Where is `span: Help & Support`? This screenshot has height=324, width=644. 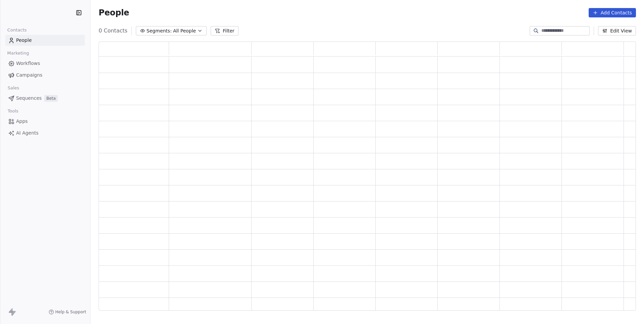
span: Help & Support is located at coordinates (71, 312).